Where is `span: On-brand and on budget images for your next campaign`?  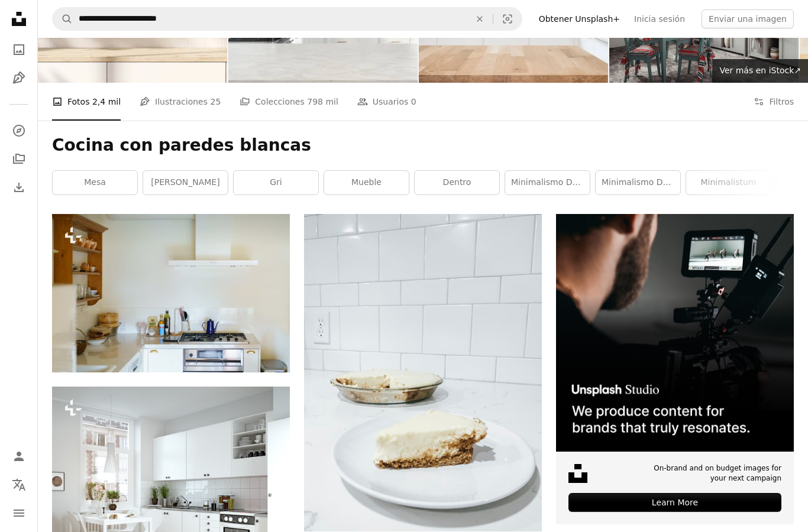
span: On-brand and on budget images for your next campaign is located at coordinates (718, 473).